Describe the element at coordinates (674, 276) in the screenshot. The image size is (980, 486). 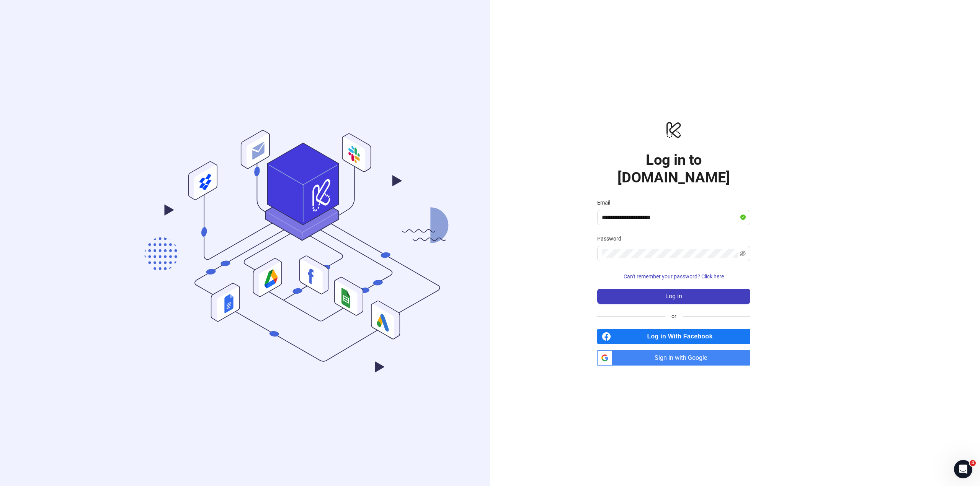
I see `a: Can't remember your password? Click here` at that location.